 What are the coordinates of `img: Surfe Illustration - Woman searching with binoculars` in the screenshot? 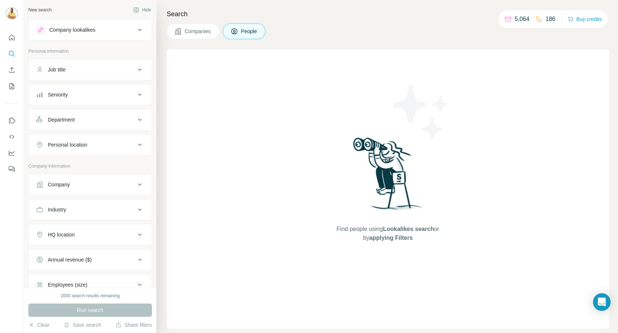 It's located at (388, 176).